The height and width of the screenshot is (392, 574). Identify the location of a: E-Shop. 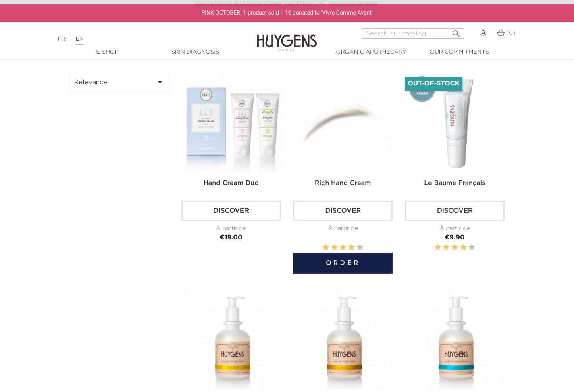
(107, 52).